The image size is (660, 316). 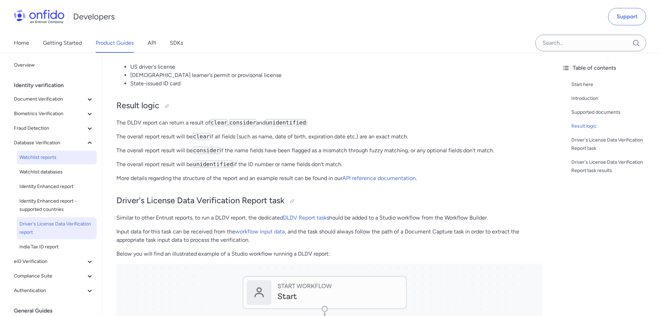 I want to click on a: Driver's License Data Verification report, so click(x=56, y=228).